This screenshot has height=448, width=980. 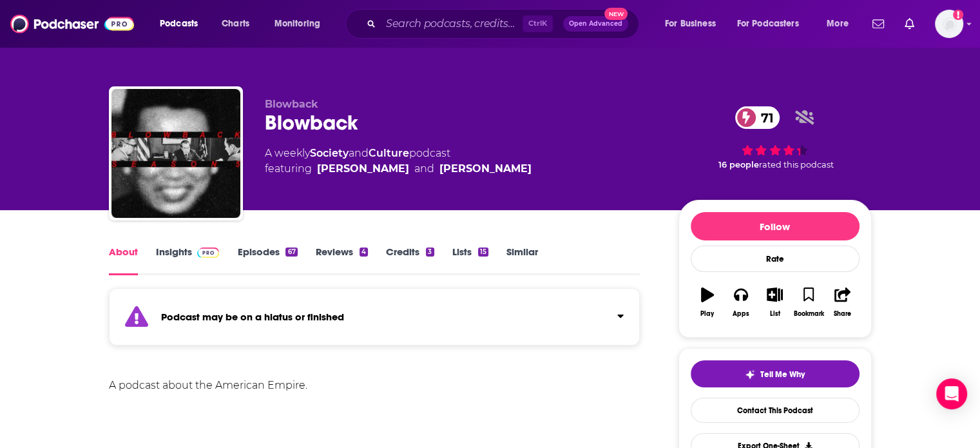 I want to click on div: List, so click(x=775, y=314).